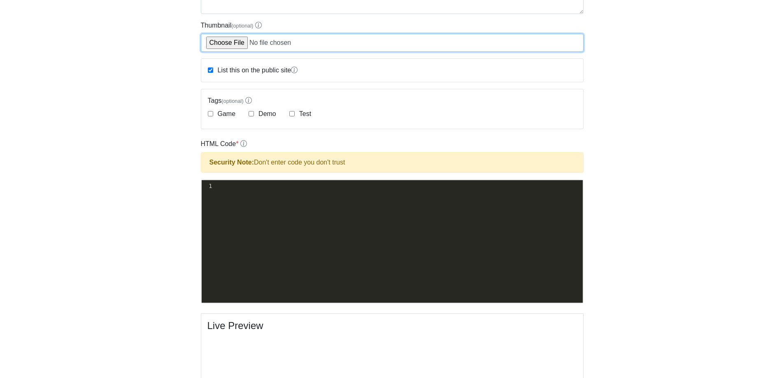  What do you see at coordinates (207, 186) in the screenshot?
I see `div: 1` at bounding box center [207, 186].